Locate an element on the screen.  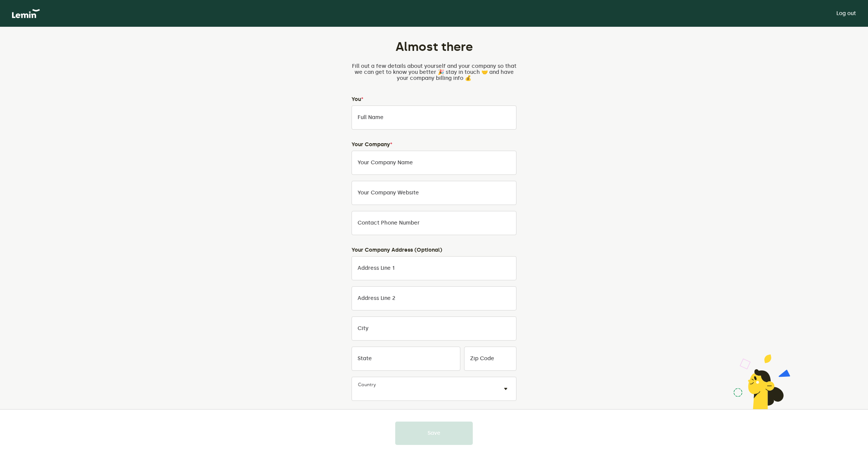
label: Full Name is located at coordinates (371, 117).